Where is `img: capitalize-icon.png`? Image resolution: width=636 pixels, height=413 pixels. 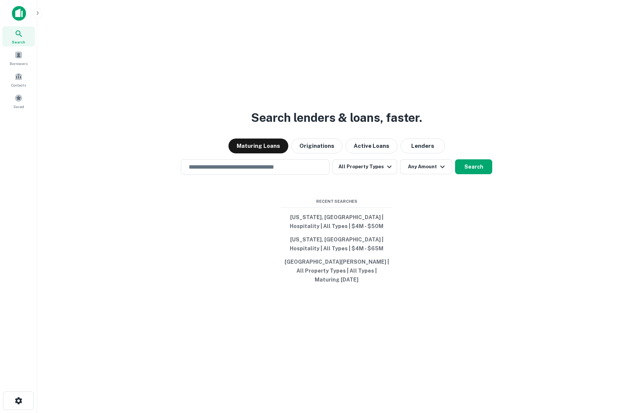 img: capitalize-icon.png is located at coordinates (19, 13).